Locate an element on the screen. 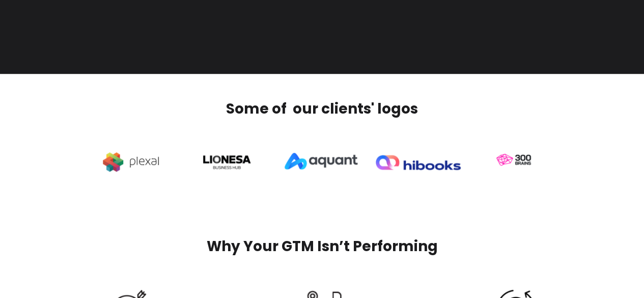  img: shift-london-partner-plexal is located at coordinates (131, 162).